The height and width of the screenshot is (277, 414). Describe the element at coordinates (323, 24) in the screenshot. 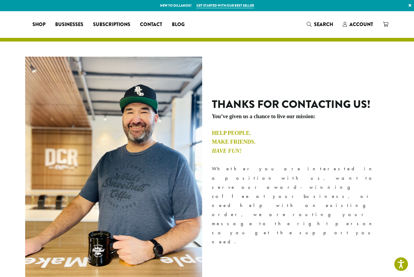

I see `span: Search` at that location.